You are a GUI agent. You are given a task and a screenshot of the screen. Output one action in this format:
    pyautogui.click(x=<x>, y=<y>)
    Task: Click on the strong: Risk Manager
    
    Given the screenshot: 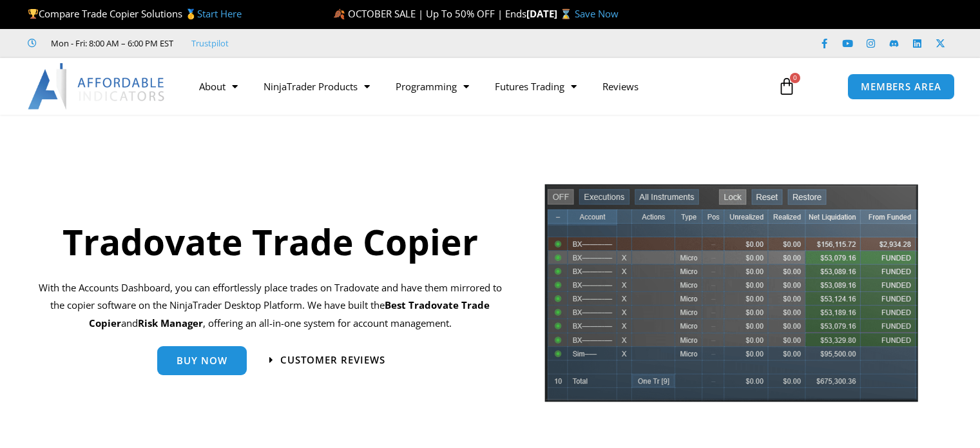 What is the action you would take?
    pyautogui.click(x=170, y=323)
    